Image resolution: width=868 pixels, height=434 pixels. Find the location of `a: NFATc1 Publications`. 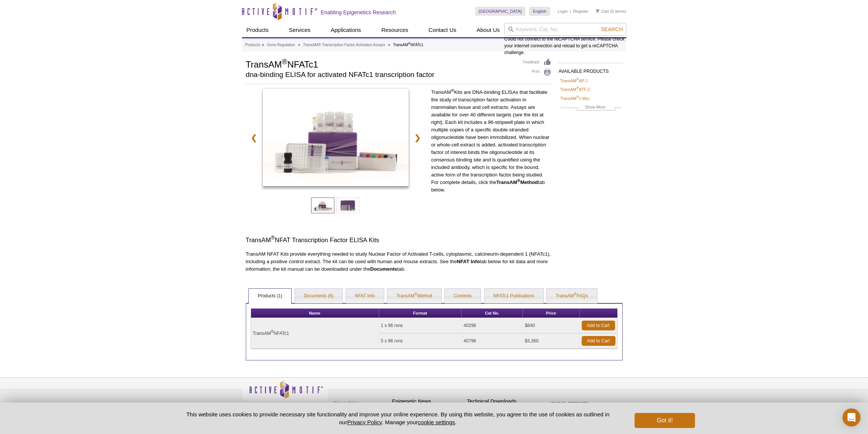

a: NFATc1 Publications is located at coordinates (514, 296).